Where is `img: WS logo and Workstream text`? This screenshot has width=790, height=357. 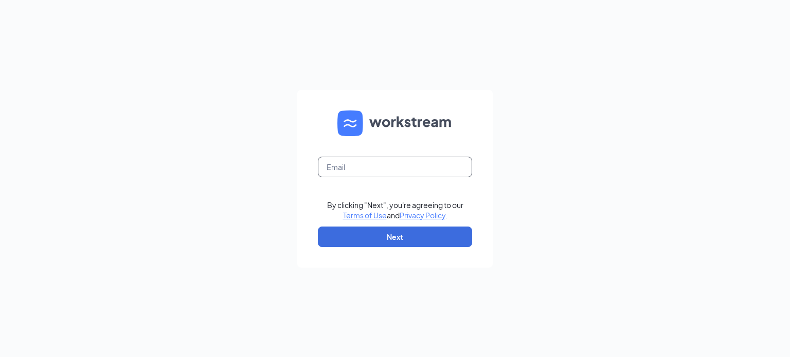
img: WS logo and Workstream text is located at coordinates (395, 123).